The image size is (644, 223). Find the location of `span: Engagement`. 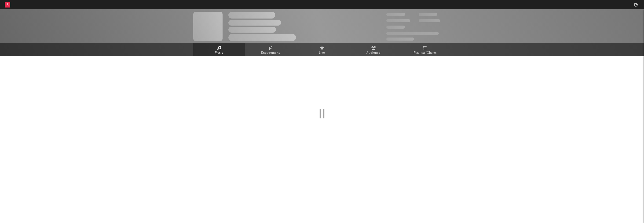

span: Engagement is located at coordinates (271, 53).